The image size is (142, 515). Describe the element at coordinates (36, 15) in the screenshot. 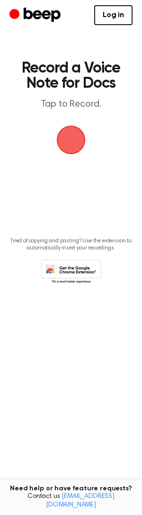

I see `a: Beep` at that location.